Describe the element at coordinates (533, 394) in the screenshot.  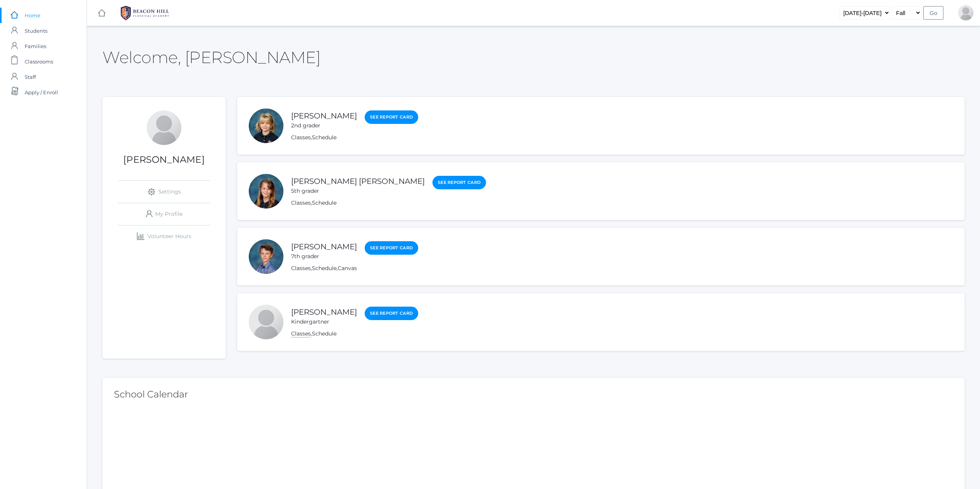
I see `h2: School Calendar` at that location.